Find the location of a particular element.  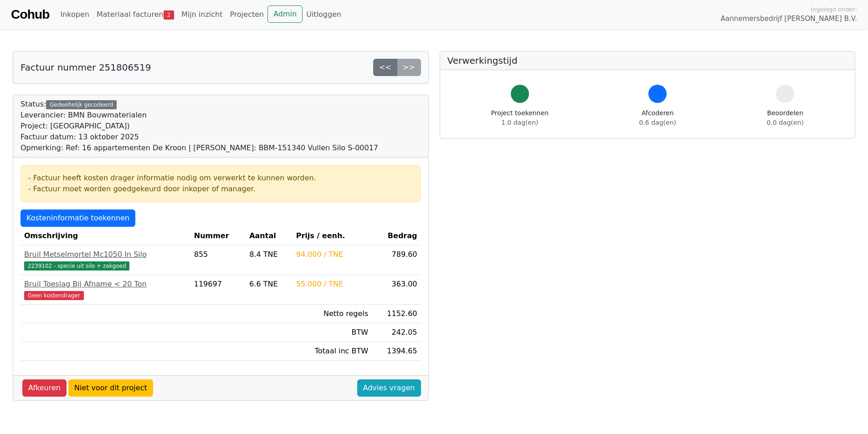

div: Afcoderen is located at coordinates (658, 118).